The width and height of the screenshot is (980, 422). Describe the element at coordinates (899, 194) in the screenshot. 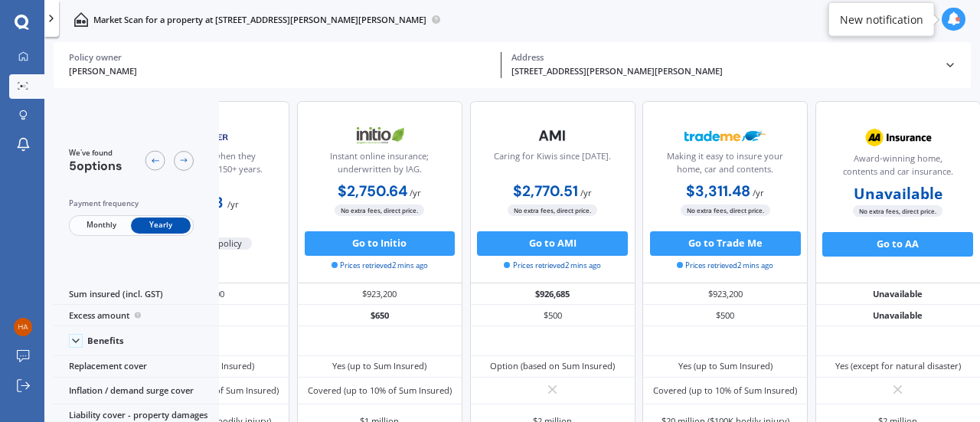

I see `b: Unavailable` at that location.